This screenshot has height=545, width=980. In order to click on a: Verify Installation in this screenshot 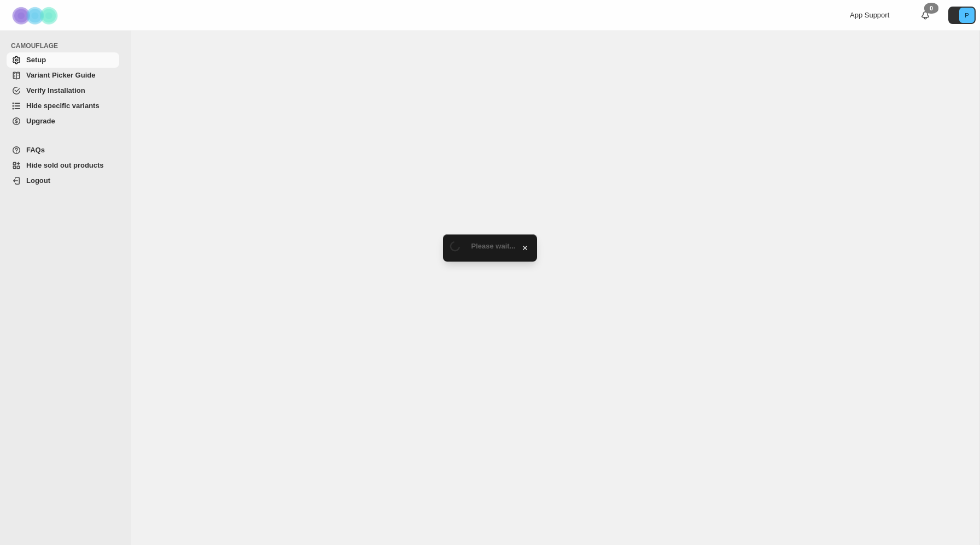, I will do `click(63, 91)`.